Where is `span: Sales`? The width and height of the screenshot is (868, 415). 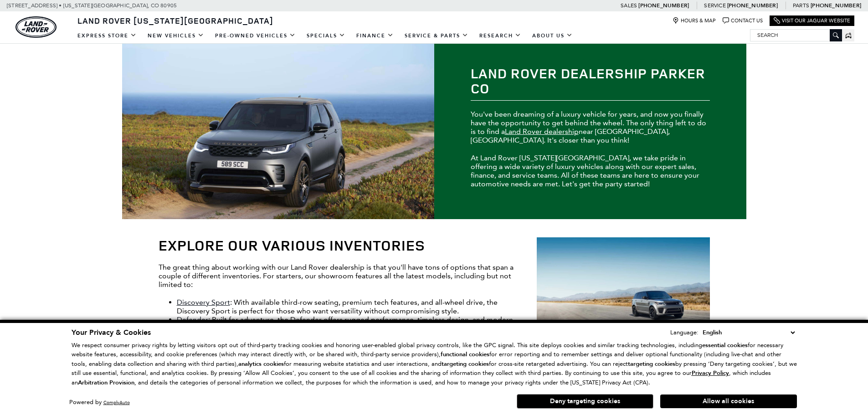
span: Sales is located at coordinates (629, 5).